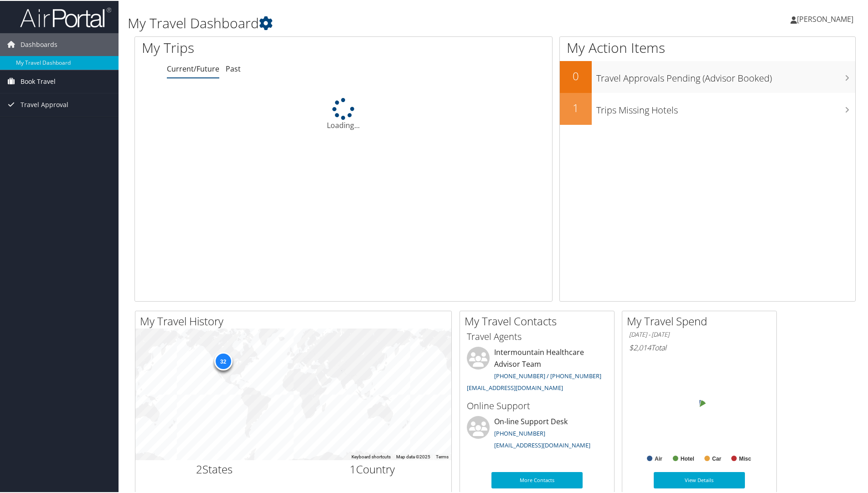 The height and width of the screenshot is (493, 868). I want to click on h2: My Travel Spend, so click(702, 321).